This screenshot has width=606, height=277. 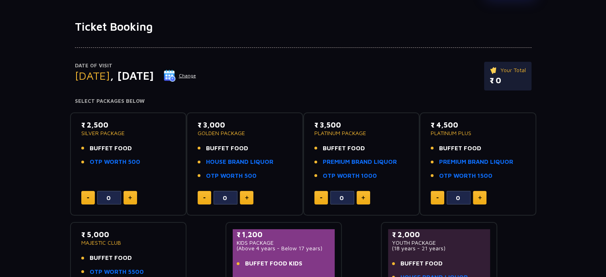 What do you see at coordinates (128, 234) in the screenshot?
I see `p: ₹ 5,000` at bounding box center [128, 234].